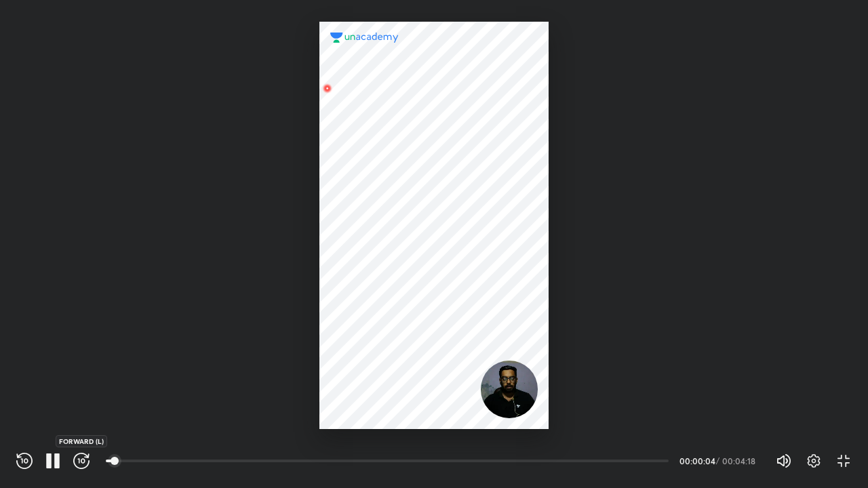 Image resolution: width=868 pixels, height=488 pixels. What do you see at coordinates (696, 461) in the screenshot?
I see `div: 00:00:04` at bounding box center [696, 461].